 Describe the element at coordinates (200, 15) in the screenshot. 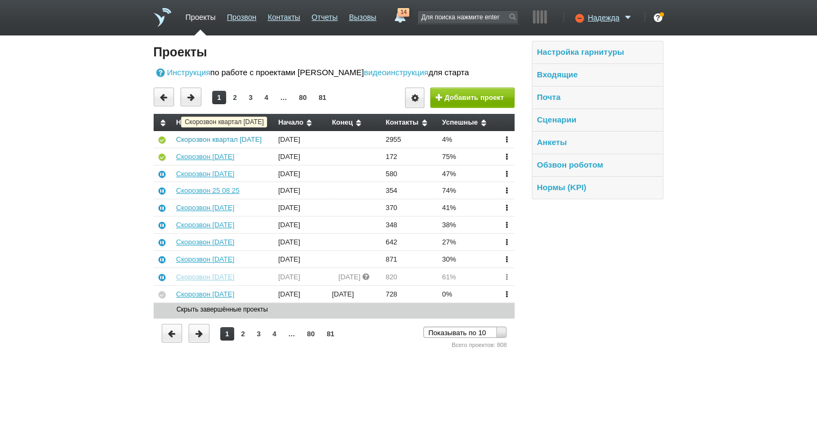

I see `a: Проекты` at that location.